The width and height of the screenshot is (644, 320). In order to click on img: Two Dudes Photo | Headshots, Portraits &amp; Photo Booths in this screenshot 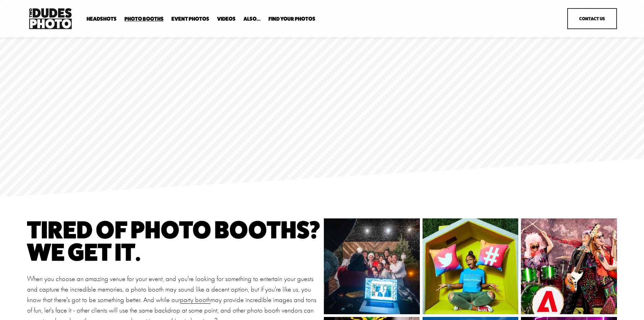, I will do `click(50, 19)`.